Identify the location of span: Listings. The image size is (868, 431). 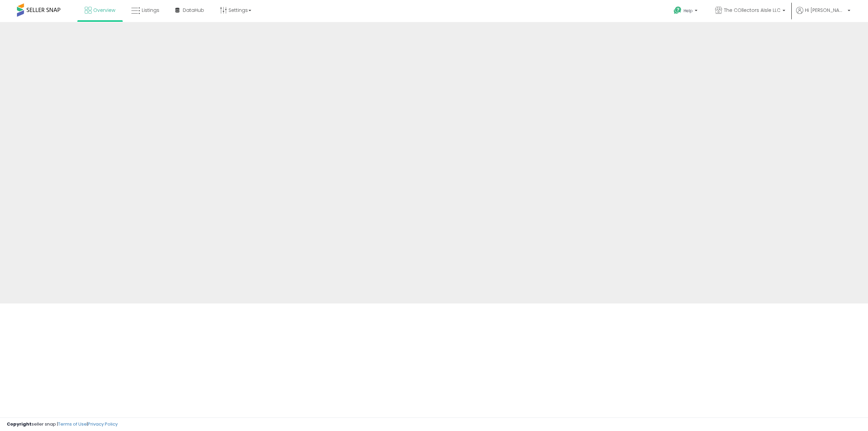
(150, 10).